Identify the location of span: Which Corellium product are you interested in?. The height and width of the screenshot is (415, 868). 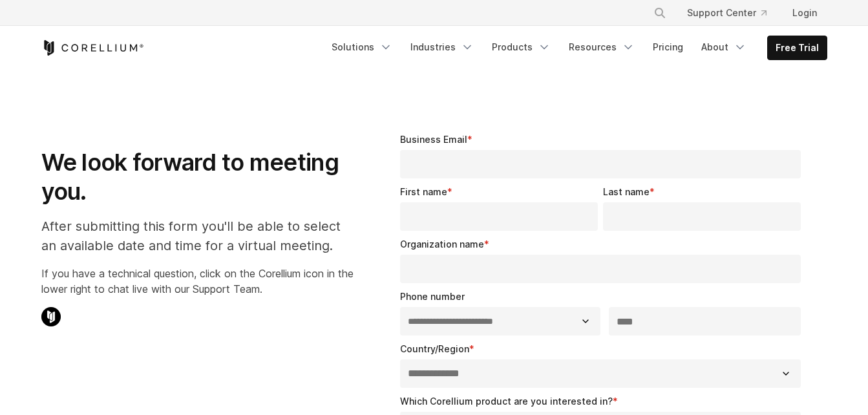
(506, 400).